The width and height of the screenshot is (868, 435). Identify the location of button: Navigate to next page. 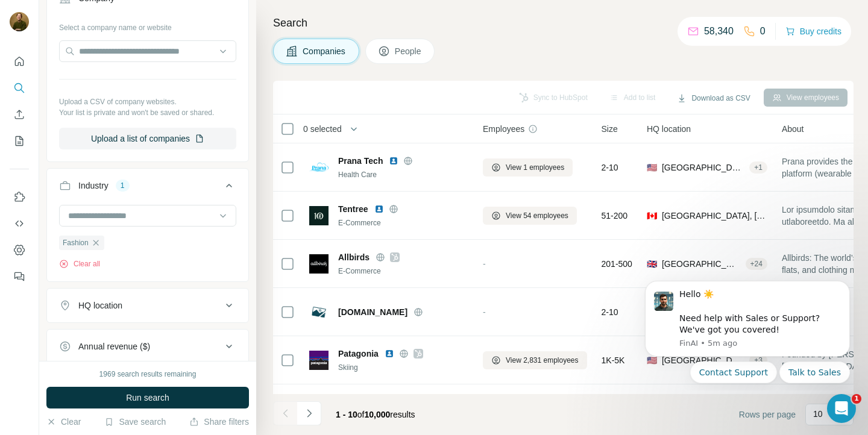
(309, 414).